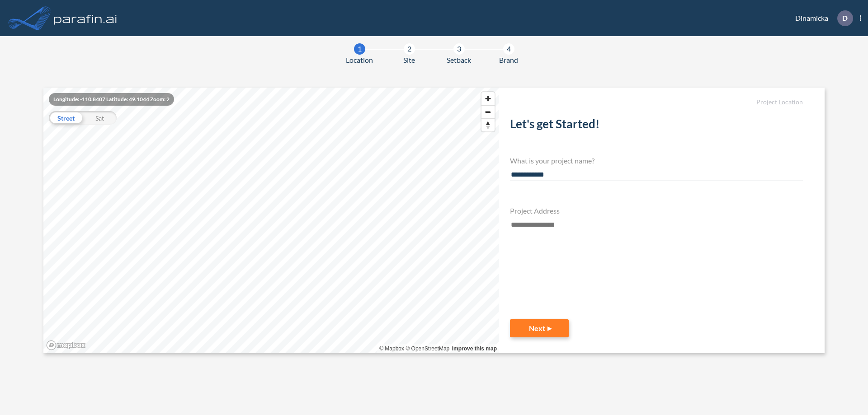 The image size is (868, 415). Describe the element at coordinates (845, 18) in the screenshot. I see `p: D` at that location.